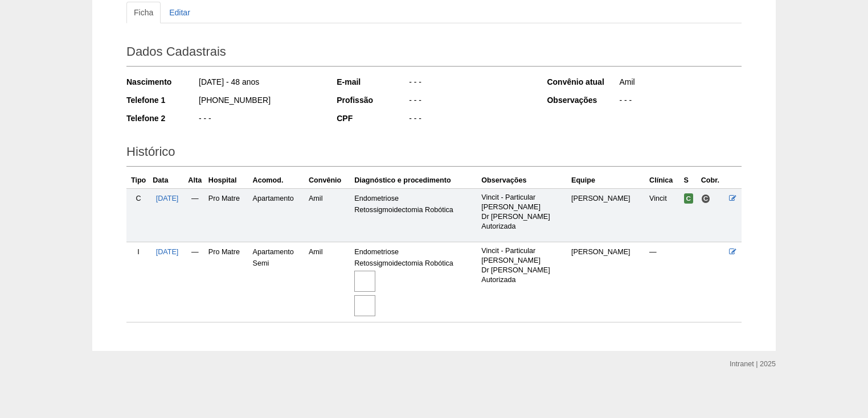 Image resolution: width=868 pixels, height=418 pixels. What do you see at coordinates (688, 198) in the screenshot?
I see `span: Confirmada` at bounding box center [688, 198].